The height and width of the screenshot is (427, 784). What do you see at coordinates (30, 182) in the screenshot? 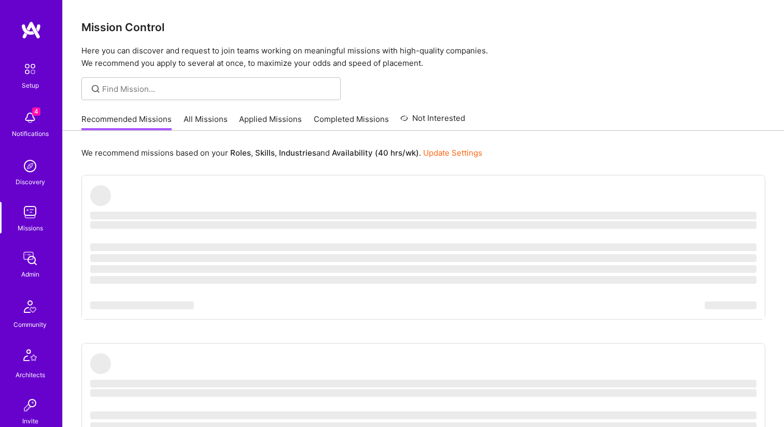
I see `div: Discovery` at bounding box center [30, 182].